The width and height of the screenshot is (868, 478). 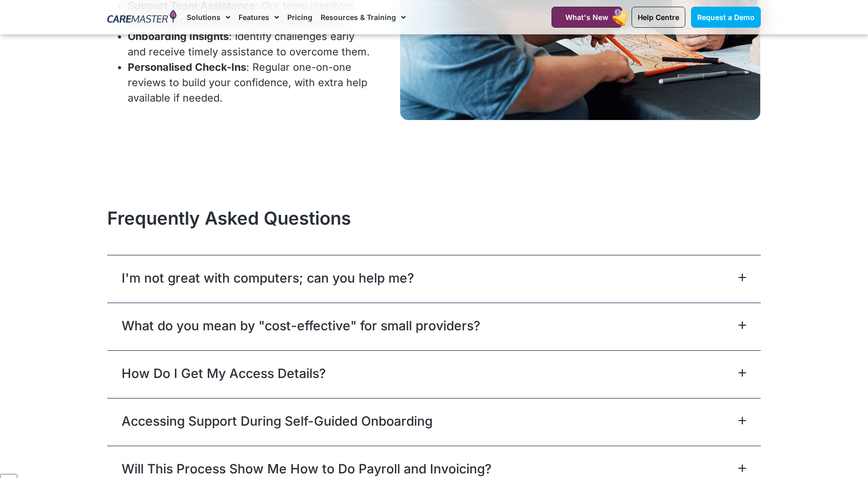 What do you see at coordinates (142, 17) in the screenshot?
I see `img: CareMaster Logo` at bounding box center [142, 17].